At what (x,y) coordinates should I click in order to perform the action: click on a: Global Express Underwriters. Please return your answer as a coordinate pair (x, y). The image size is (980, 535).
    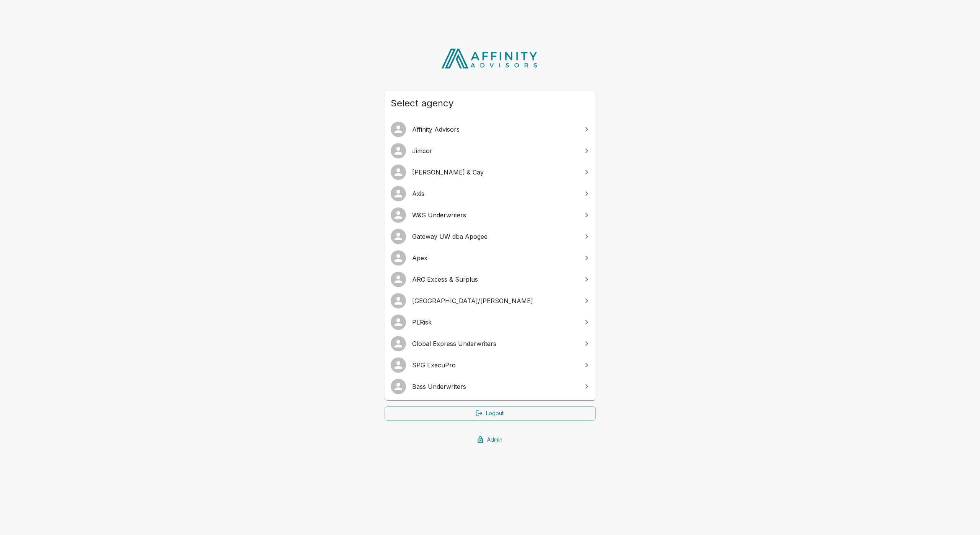
    Looking at the image, I should click on (490, 344).